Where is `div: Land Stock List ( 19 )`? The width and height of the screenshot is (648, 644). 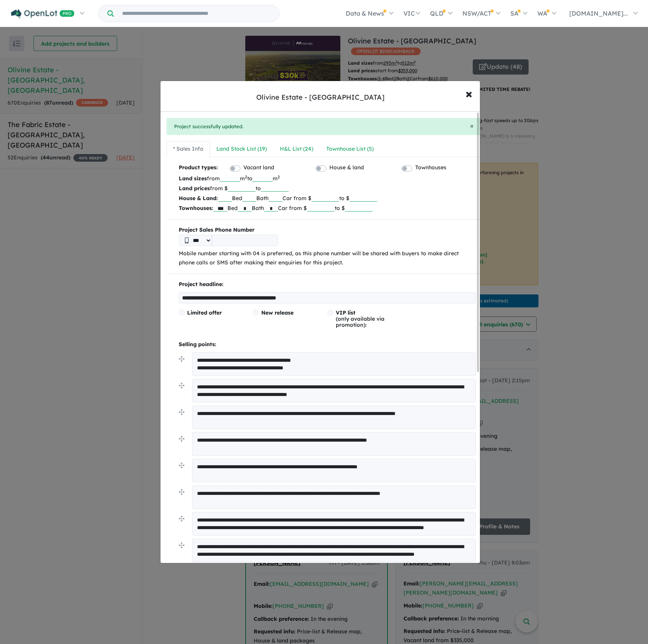 div: Land Stock List ( 19 ) is located at coordinates (241, 149).